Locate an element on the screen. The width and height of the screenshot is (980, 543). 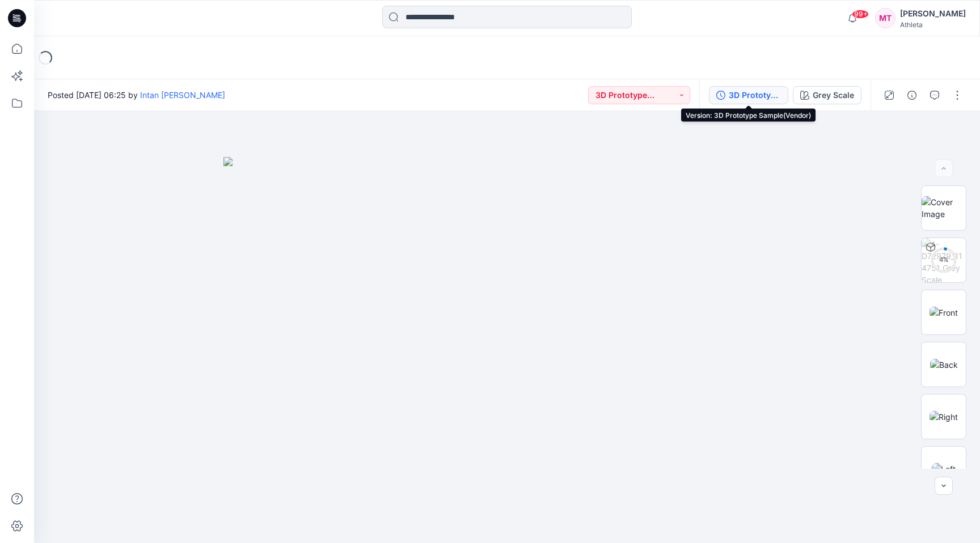
button: 3D Prototype Sample(Vendor) is located at coordinates (749, 96).